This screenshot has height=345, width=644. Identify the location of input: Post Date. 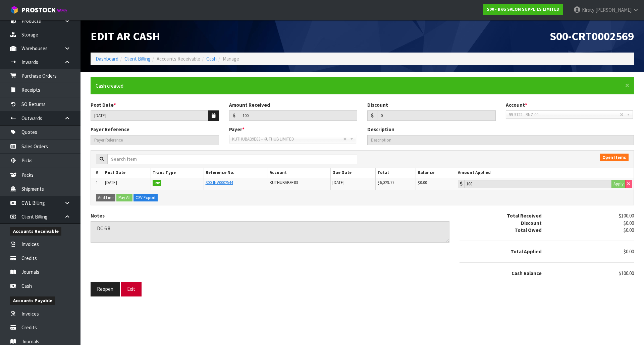
(149, 115).